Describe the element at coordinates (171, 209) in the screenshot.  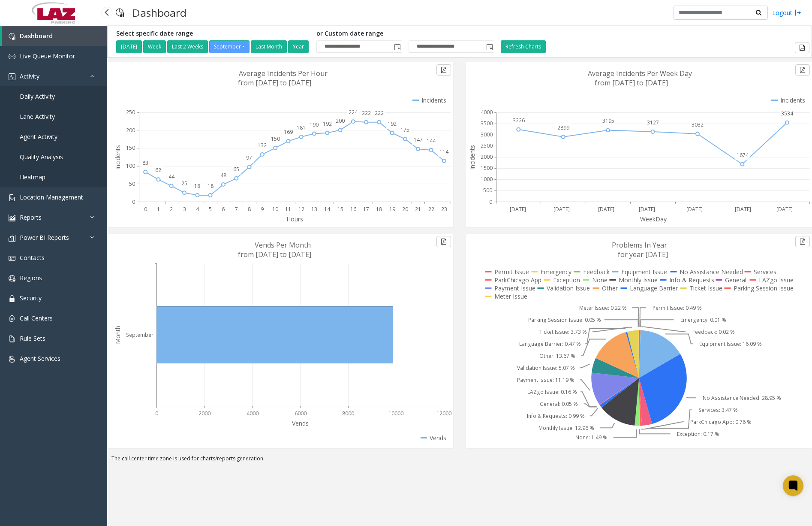
I see `text: 2` at that location.